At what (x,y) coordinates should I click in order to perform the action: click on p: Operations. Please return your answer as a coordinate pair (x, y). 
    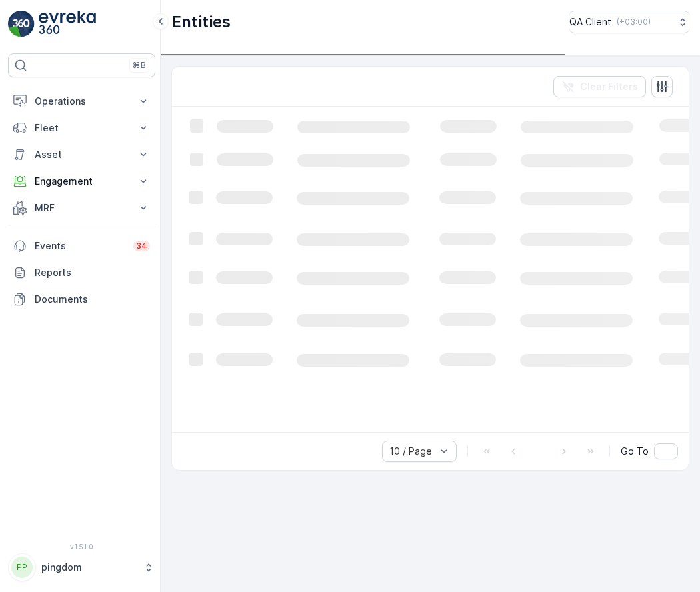
    Looking at the image, I should click on (81, 102).